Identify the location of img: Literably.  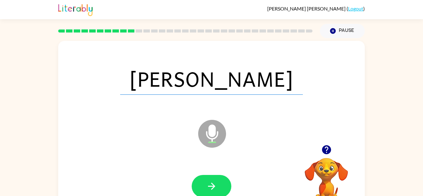
(75, 9).